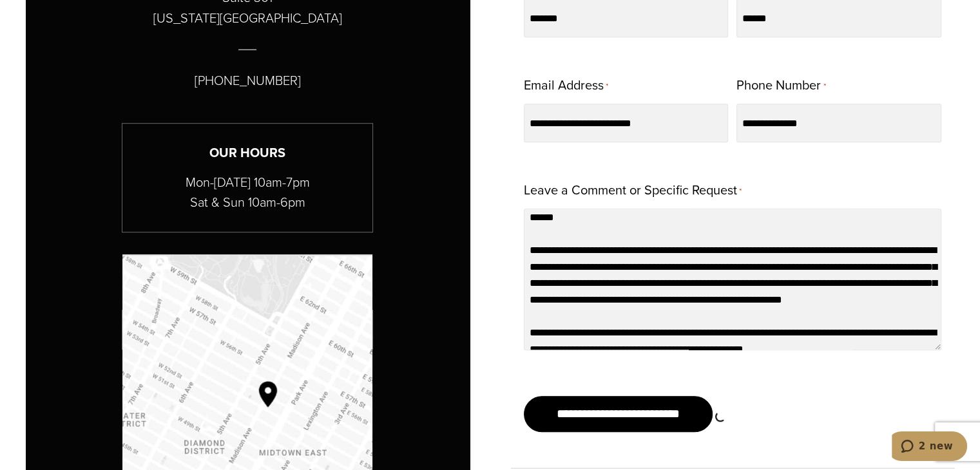  What do you see at coordinates (781, 86) in the screenshot?
I see `label: Phone Number` at bounding box center [781, 86].